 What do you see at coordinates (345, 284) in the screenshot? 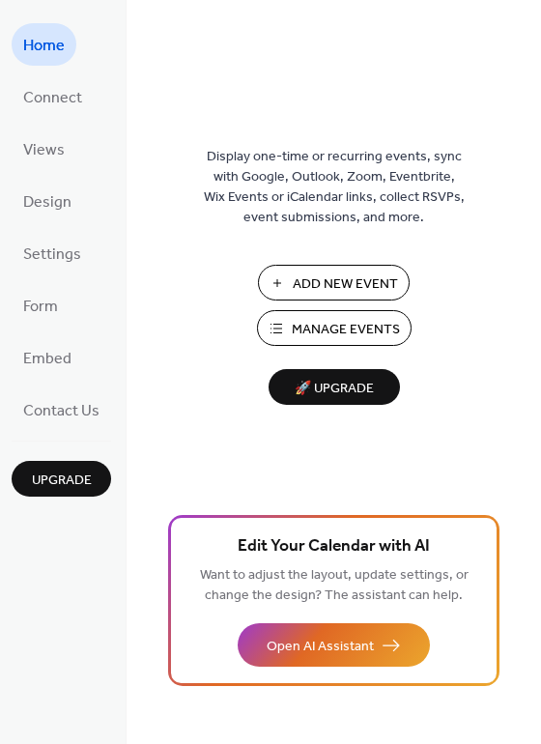
I see `span: Add New Event` at bounding box center [345, 284].